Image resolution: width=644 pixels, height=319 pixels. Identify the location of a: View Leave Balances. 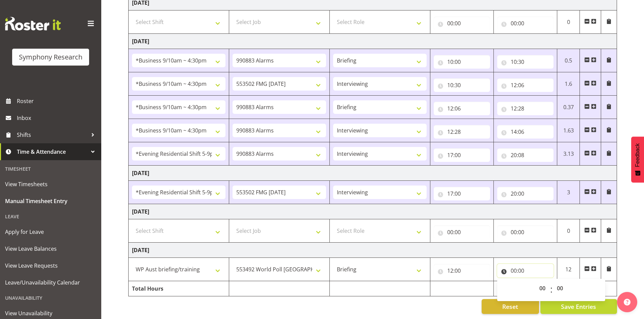
(51, 249).